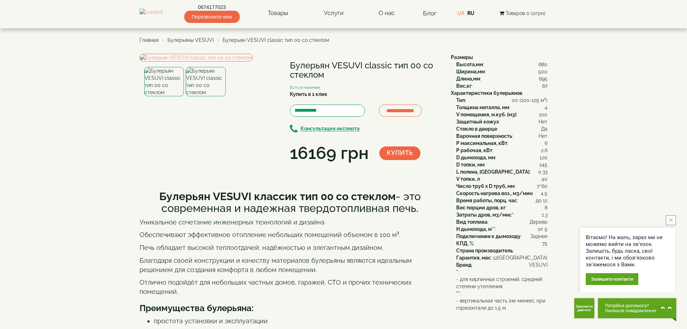  Describe the element at coordinates (543, 64) in the screenshot. I see `span: 680` at that location.